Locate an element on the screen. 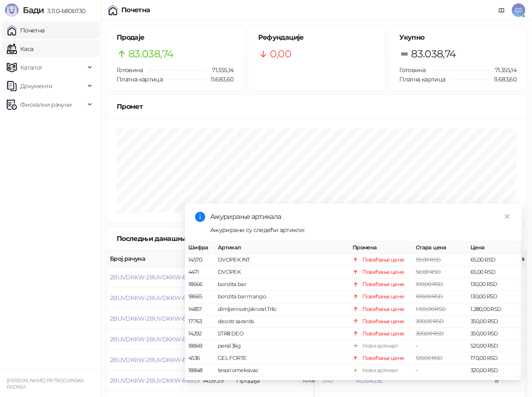  th: Артикал is located at coordinates (282, 248).